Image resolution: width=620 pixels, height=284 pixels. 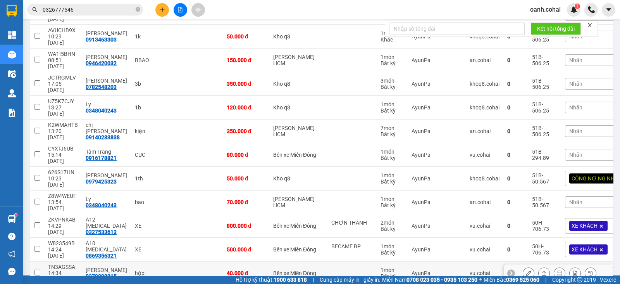 I want to click on img: icon-new-feature, so click(x=574, y=10).